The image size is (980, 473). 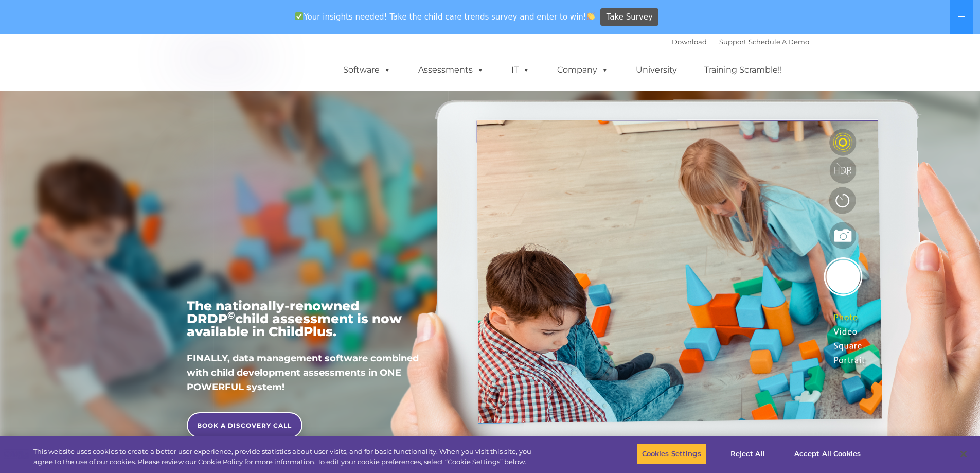 I want to click on button: Cookies Settings, so click(x=671, y=454).